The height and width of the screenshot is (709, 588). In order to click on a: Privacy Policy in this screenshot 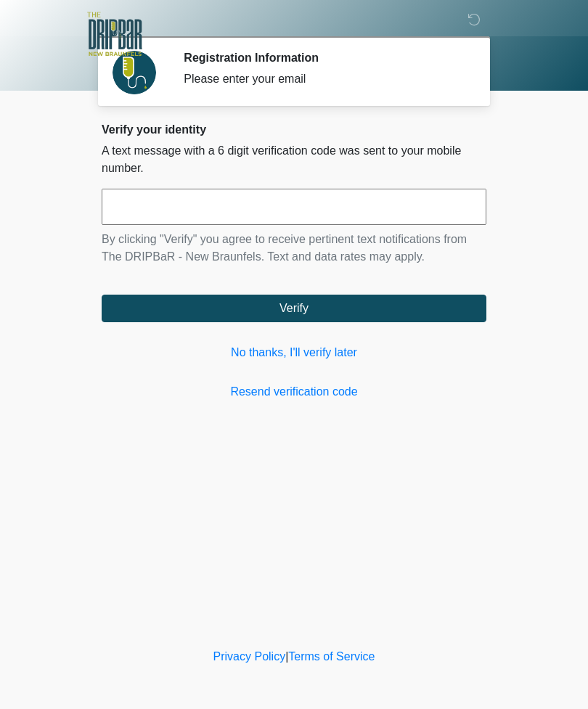, I will do `click(250, 656)`.